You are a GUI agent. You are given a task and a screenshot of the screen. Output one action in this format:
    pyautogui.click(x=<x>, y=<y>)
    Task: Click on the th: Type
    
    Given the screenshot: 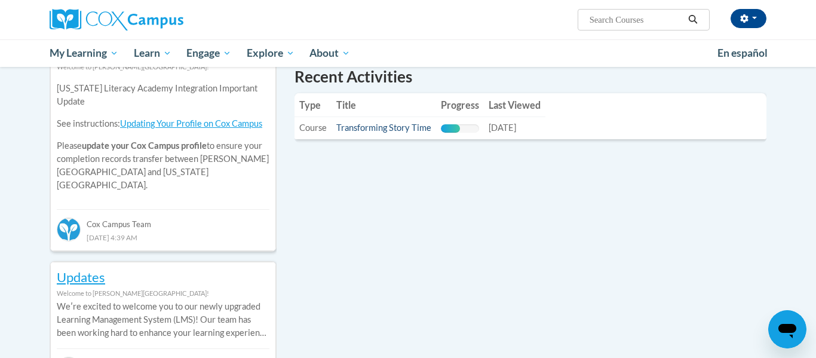 What is the action you would take?
    pyautogui.click(x=313, y=105)
    